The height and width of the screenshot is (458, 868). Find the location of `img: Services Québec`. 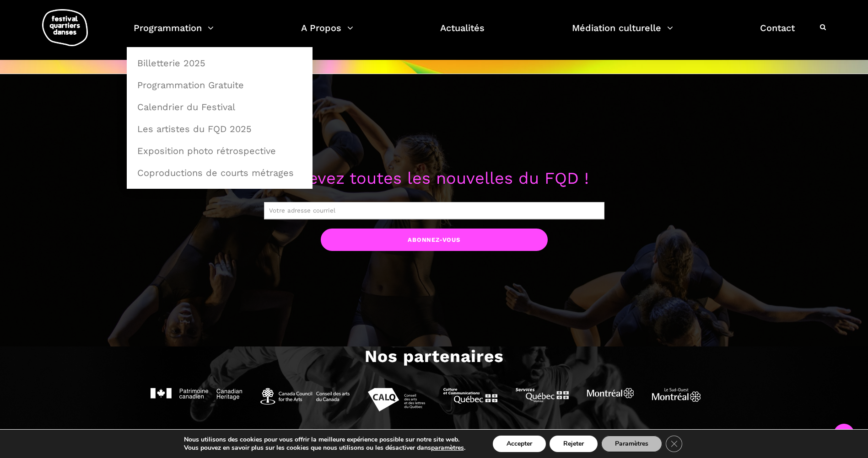

img: Services Québec is located at coordinates (542, 395).